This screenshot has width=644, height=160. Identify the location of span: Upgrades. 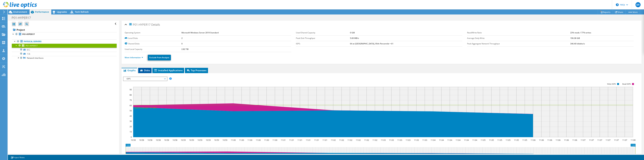
(62, 12).